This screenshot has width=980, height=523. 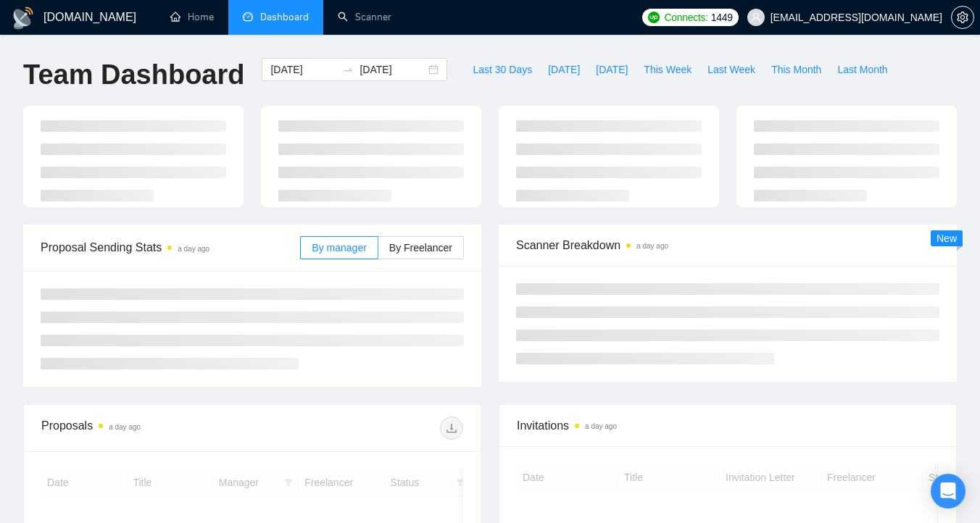 What do you see at coordinates (348, 69) in the screenshot?
I see `span: to` at bounding box center [348, 69].